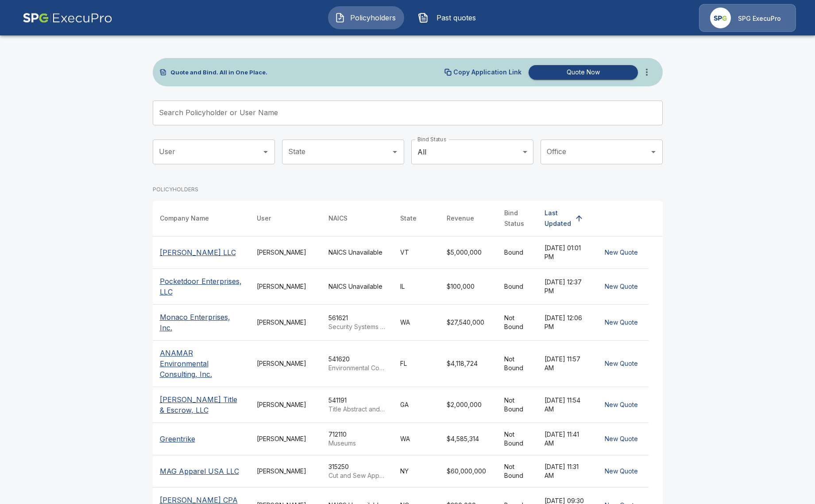  What do you see at coordinates (358, 443) in the screenshot?
I see `p: Museums` at bounding box center [358, 443].